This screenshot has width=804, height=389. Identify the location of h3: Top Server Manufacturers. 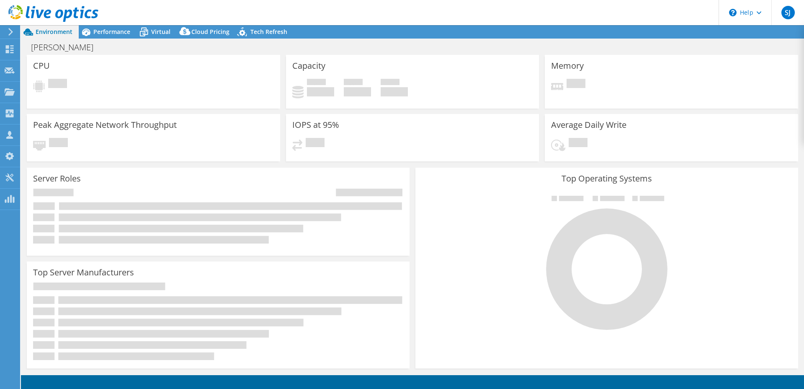
(83, 272).